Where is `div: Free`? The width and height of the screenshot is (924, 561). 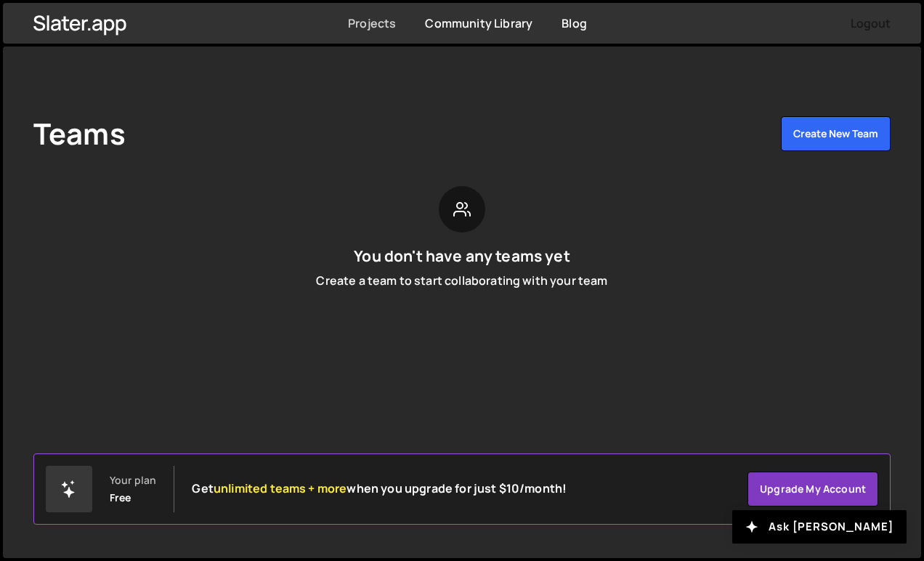
div: Free is located at coordinates (120, 497).